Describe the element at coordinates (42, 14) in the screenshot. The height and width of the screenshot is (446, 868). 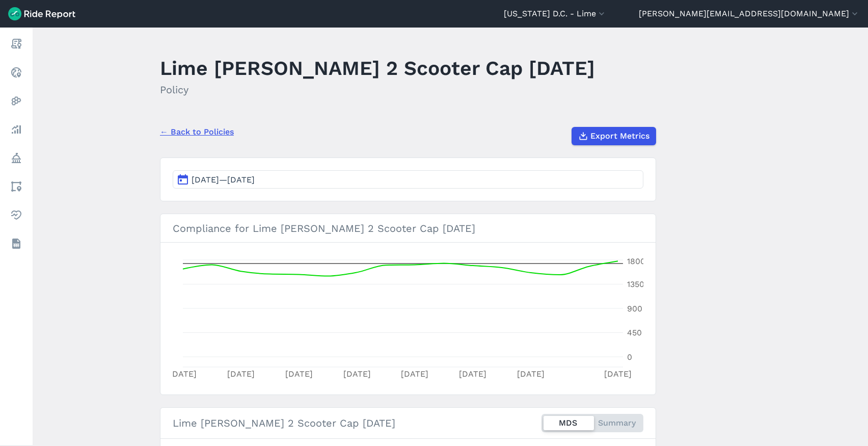
I see `img: Ride Report` at that location.